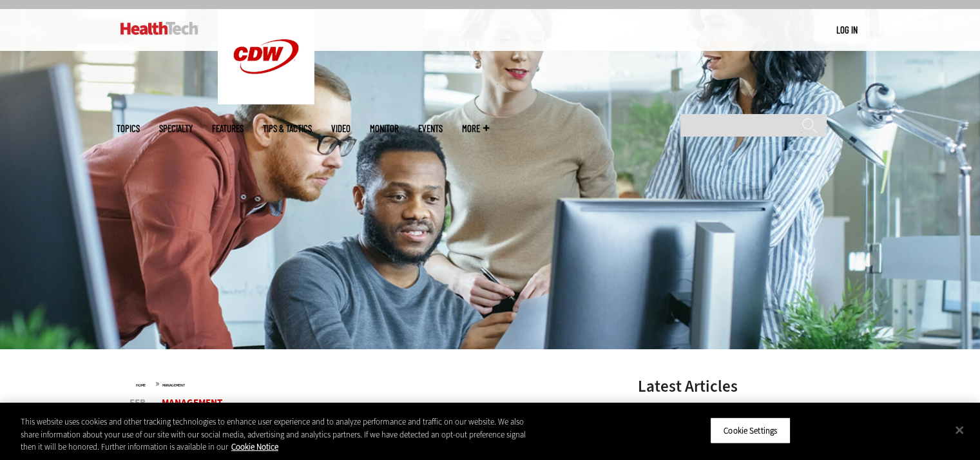 This screenshot has width=980, height=460. I want to click on div: User menu, so click(847, 29).